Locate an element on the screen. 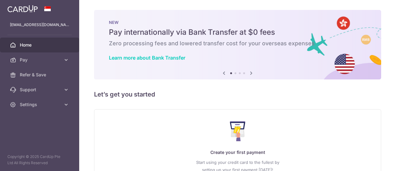 The height and width of the screenshot is (171, 396). p: Create your first payment is located at coordinates (238, 152).